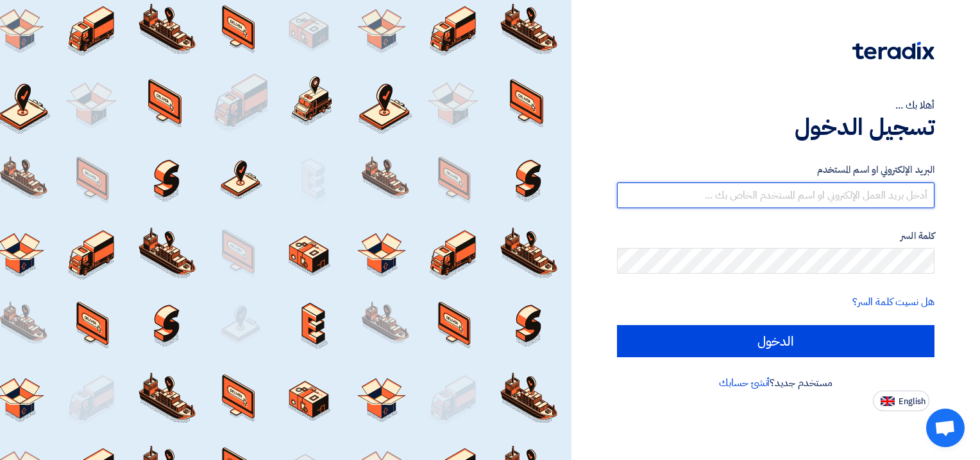  What do you see at coordinates (743, 382) in the screenshot?
I see `a: أنشئ حسابك` at bounding box center [743, 382].